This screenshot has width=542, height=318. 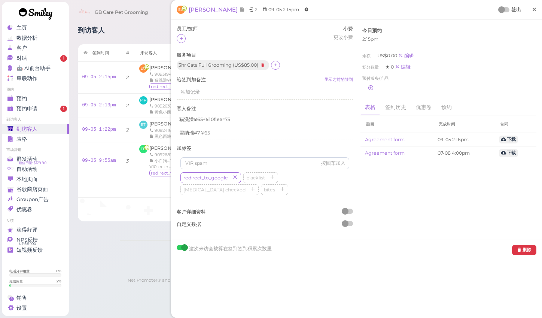 I want to click on label: 员工/技师, so click(x=187, y=29).